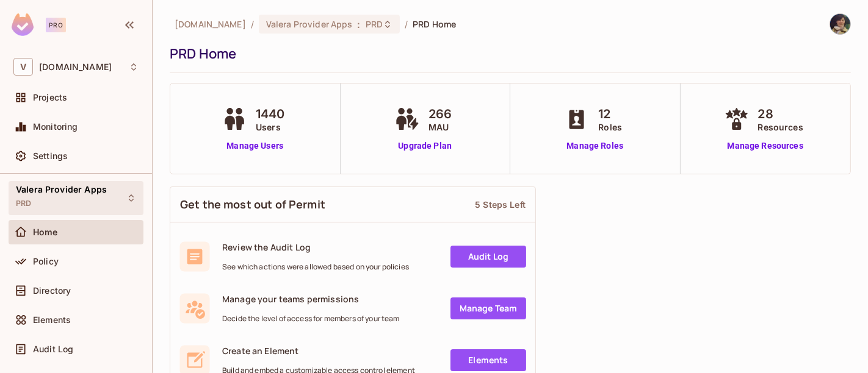  Describe the element at coordinates (488, 360) in the screenshot. I see `a: Elements` at that location.